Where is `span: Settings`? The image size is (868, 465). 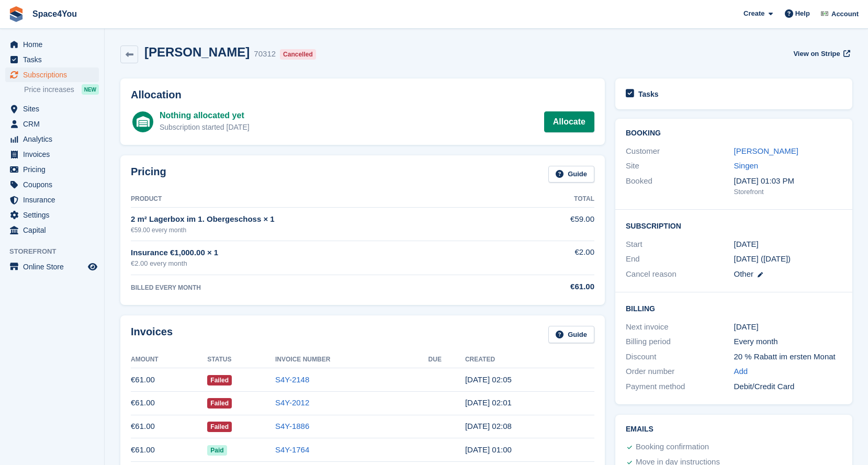 span: Settings is located at coordinates (55, 215).